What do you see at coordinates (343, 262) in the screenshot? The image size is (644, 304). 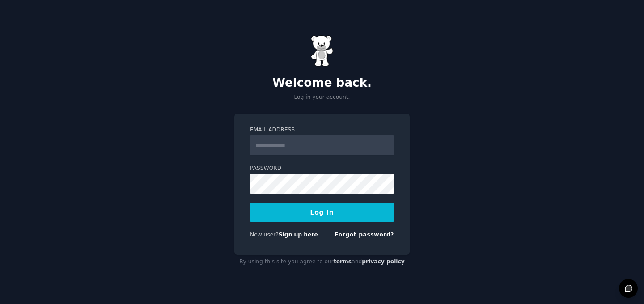 I see `a: terms` at bounding box center [343, 262].